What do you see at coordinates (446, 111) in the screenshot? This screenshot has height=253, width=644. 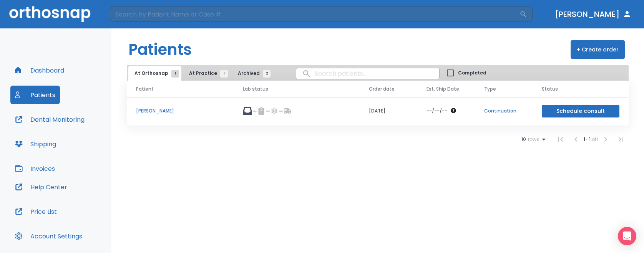 I see `div: The date will be available after approving treatment plan` at bounding box center [446, 111].